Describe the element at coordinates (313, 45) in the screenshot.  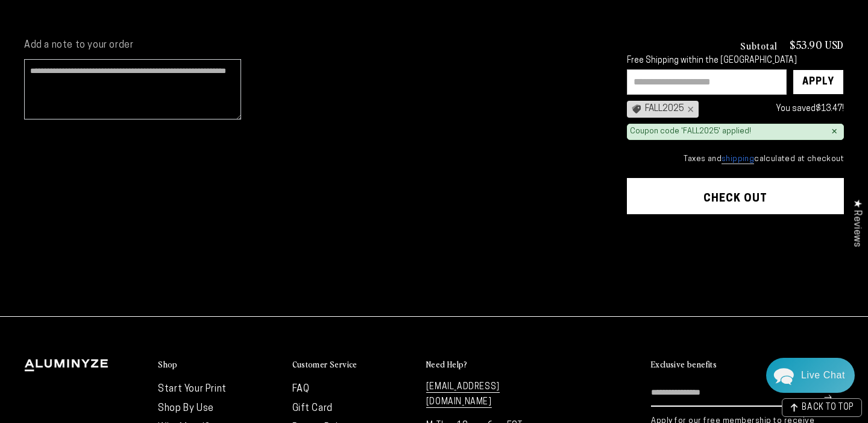
I see `label: Add a note to your order` at that location.